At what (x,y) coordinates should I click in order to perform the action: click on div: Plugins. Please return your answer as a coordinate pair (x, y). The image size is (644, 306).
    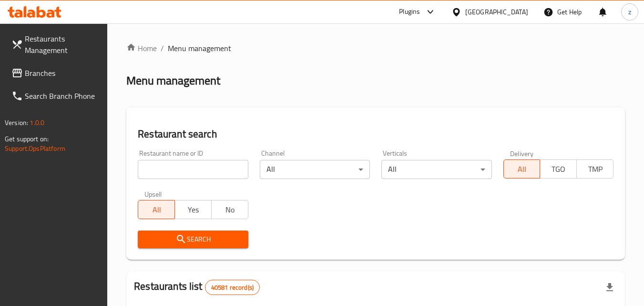
    Looking at the image, I should click on (410, 12).